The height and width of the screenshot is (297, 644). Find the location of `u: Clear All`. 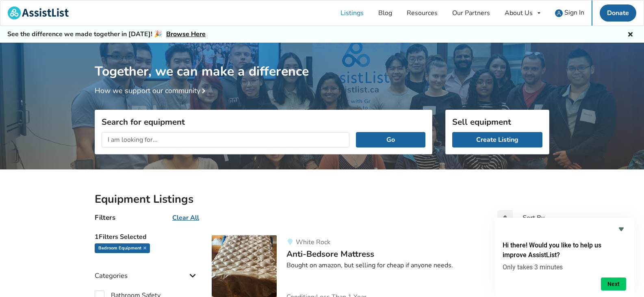

u: Clear All is located at coordinates (186, 218).